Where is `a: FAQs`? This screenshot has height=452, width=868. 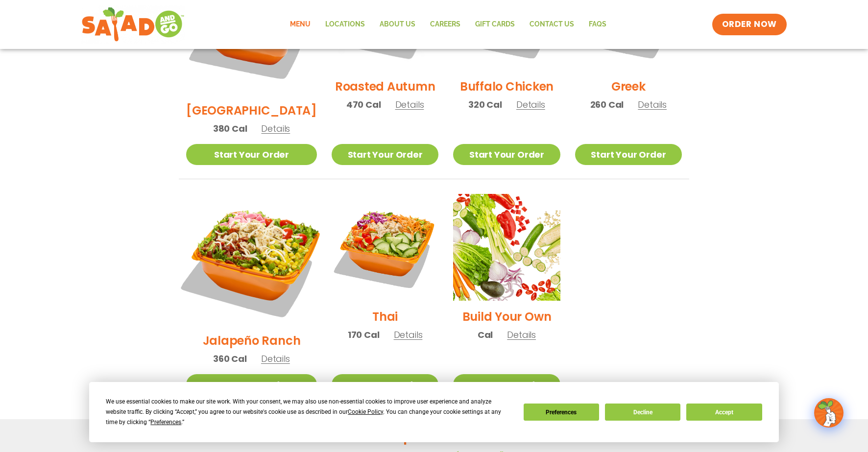 a: FAQs is located at coordinates (597, 24).